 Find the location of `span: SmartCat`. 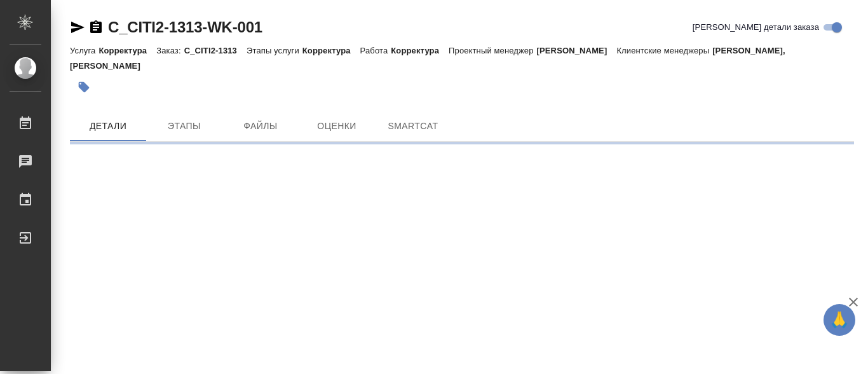

span: SmartCat is located at coordinates (413, 126).